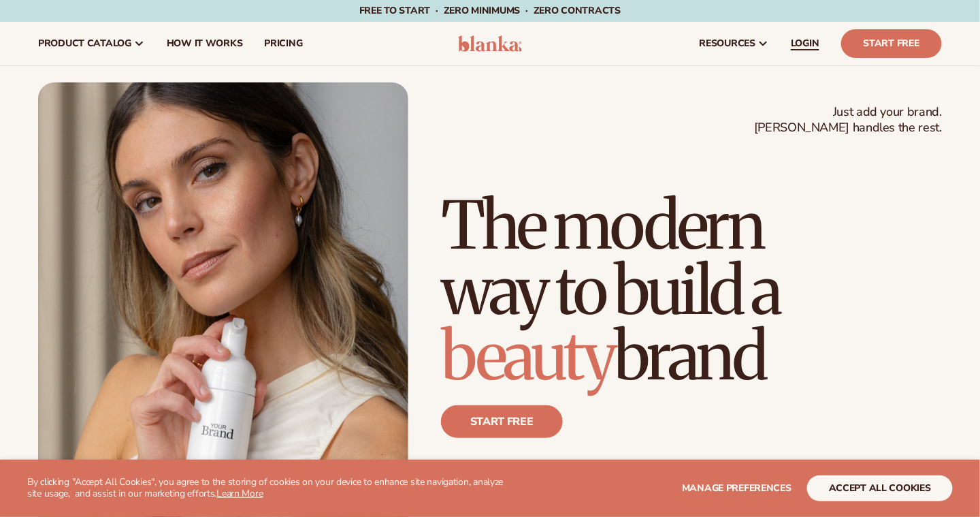 The width and height of the screenshot is (980, 517). I want to click on span: pricing, so click(283, 44).